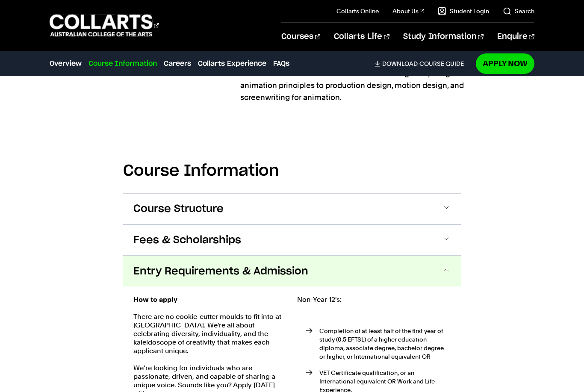 The image size is (584, 392). Describe the element at coordinates (385, 344) in the screenshot. I see `p: Completion of at least half of the first year of study (0.5 EFTSL) of a higher education diploma,...` at that location.